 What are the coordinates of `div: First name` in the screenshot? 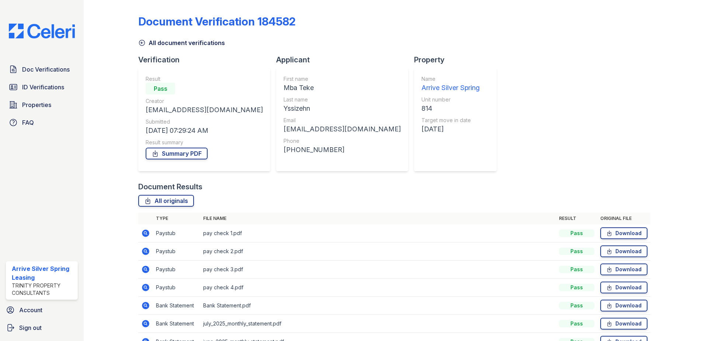 It's located at (342, 79).